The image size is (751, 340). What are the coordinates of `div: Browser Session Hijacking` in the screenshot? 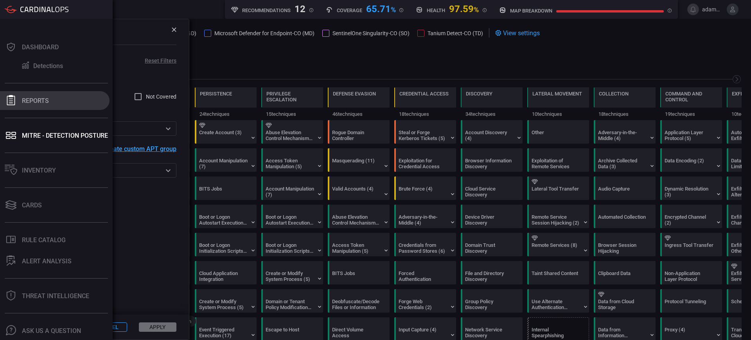 It's located at (622, 248).